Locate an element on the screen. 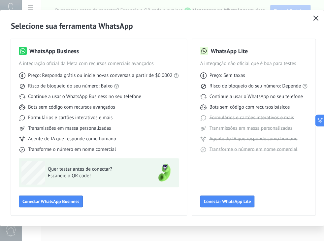 Image resolution: width=324 pixels, height=241 pixels. span: A integração oficial da Meta com recursos comerciais avançados is located at coordinates (99, 64).